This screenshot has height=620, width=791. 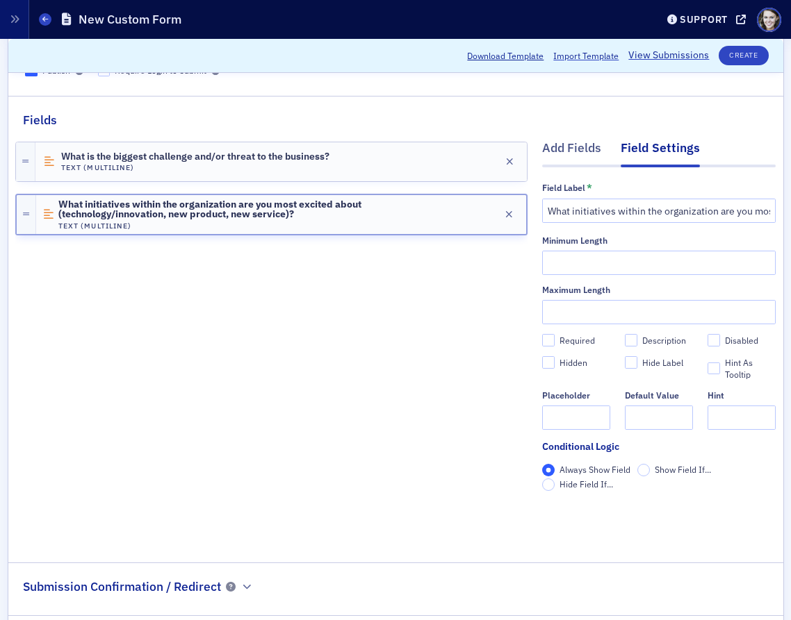 I want to click on div: Hidden, so click(x=573, y=363).